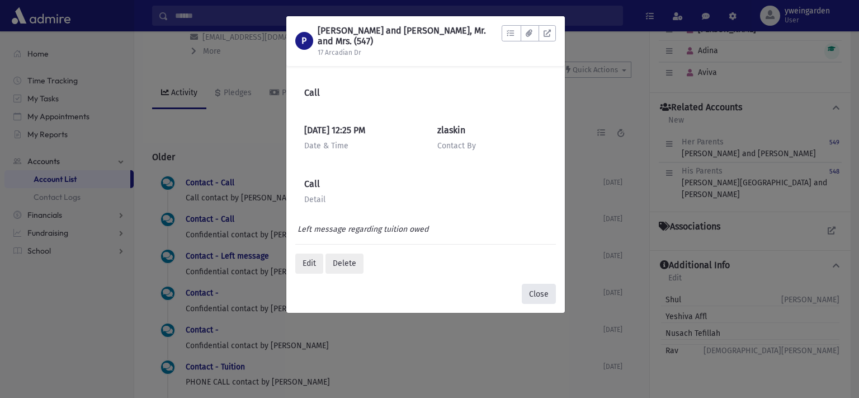 The image size is (859, 398). I want to click on h6: 17 Arcadian Dr, so click(409, 53).